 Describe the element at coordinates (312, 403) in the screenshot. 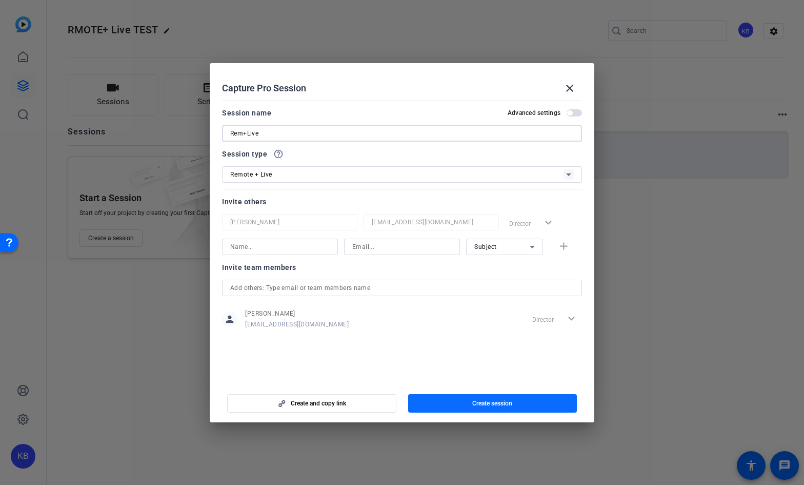

I see `button: Create and copy link` at that location.